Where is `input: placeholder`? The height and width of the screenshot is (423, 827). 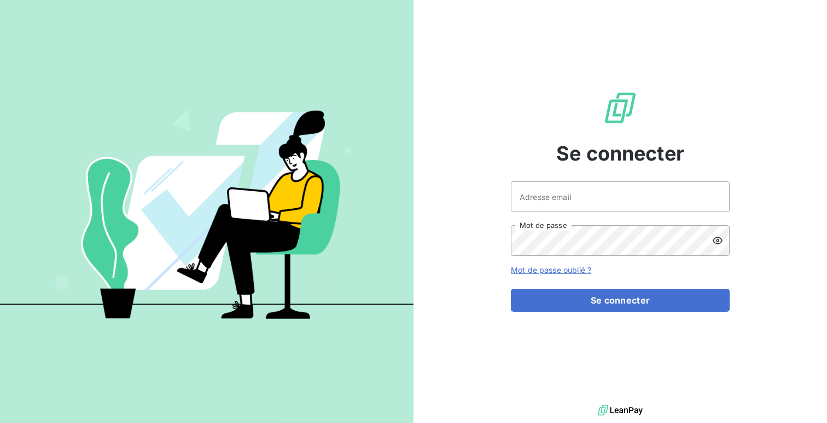 input: placeholder is located at coordinates (621, 196).